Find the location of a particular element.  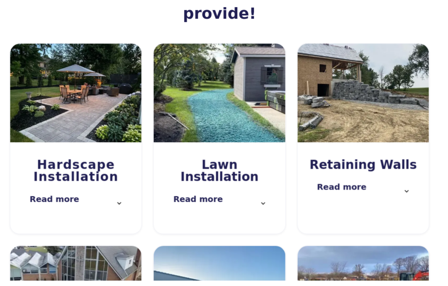

img: Retaining walls for safety and decoration. is located at coordinates (370, 94).